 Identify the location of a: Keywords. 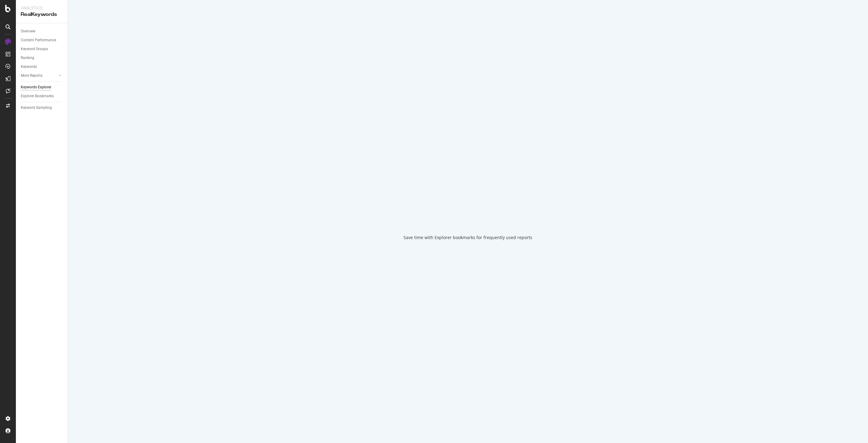
(42, 66).